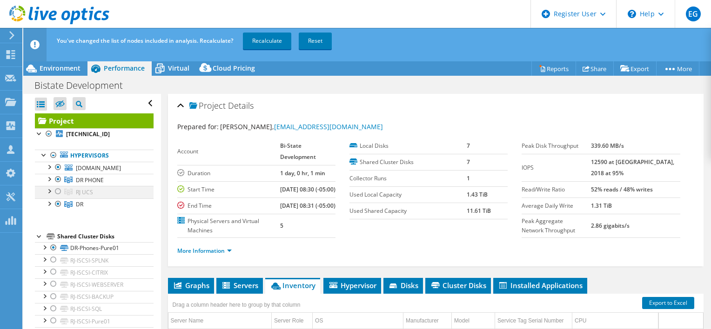 The image size is (711, 329). What do you see at coordinates (302, 173) in the screenshot?
I see `b: 1 day, 0 hr, 1 min` at bounding box center [302, 173].